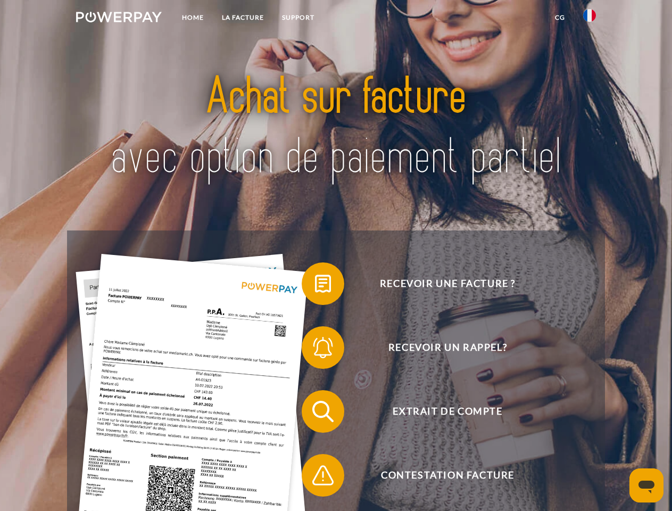 The width and height of the screenshot is (672, 511). What do you see at coordinates (447, 475) in the screenshot?
I see `span: Contestation Facture` at bounding box center [447, 475].